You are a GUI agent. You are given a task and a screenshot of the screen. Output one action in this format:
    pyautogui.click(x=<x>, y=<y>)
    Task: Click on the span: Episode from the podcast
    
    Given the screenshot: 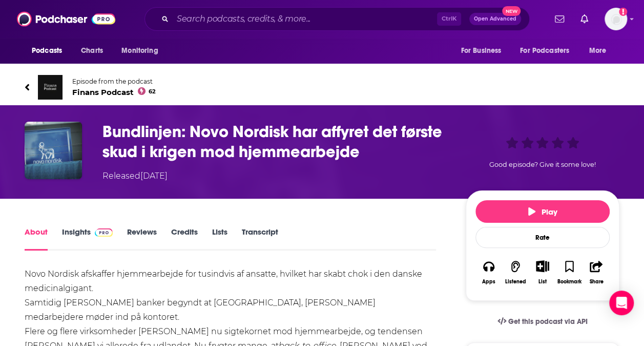 What is the action you would take?
    pyautogui.click(x=114, y=81)
    